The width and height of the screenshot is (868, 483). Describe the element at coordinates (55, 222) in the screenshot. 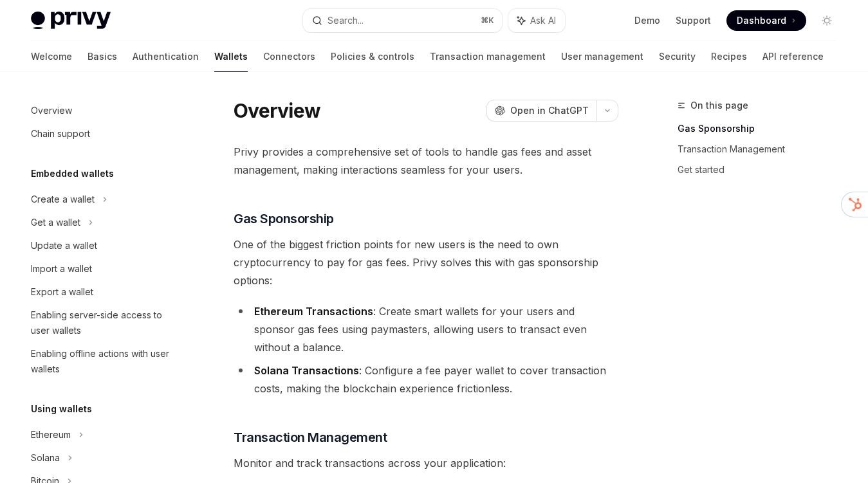

I see `div: Get a wallet` at that location.